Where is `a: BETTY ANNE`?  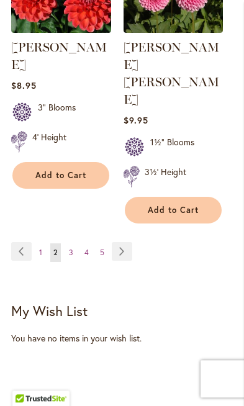 a: BETTY ANNE is located at coordinates (173, 29).